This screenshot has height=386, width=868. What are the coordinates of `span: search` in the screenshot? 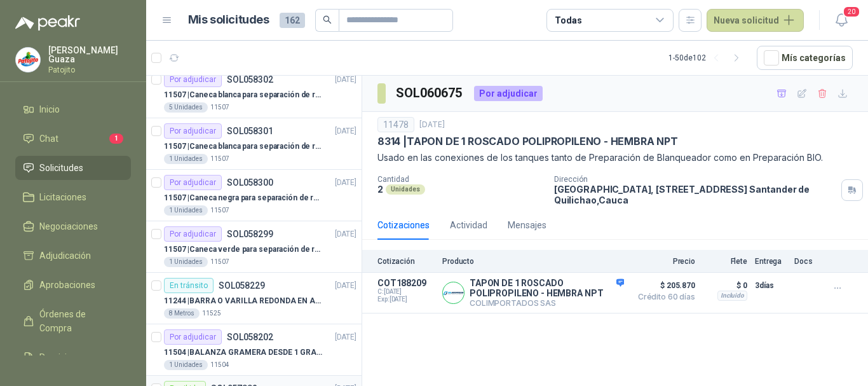 It's located at (327, 20).